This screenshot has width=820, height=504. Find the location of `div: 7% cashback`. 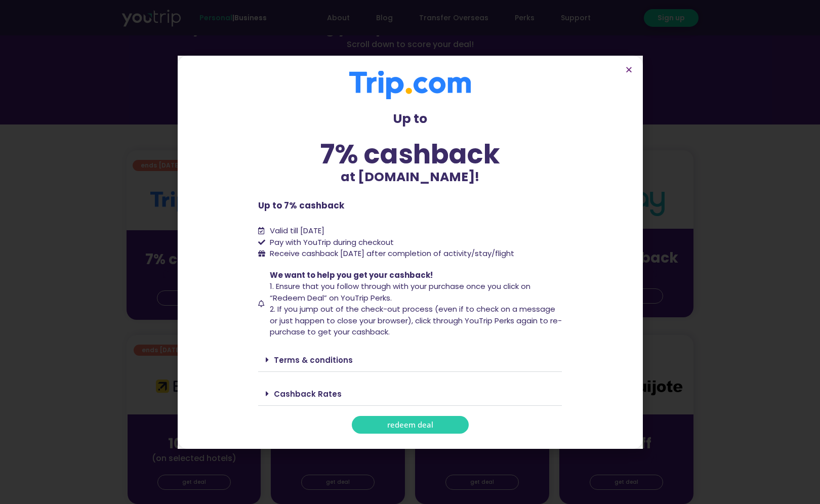

div: 7% cashback is located at coordinates (410, 154).